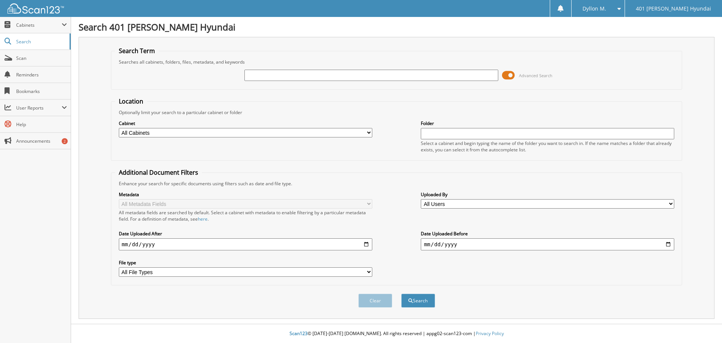  I want to click on legend: Search Term, so click(137, 51).